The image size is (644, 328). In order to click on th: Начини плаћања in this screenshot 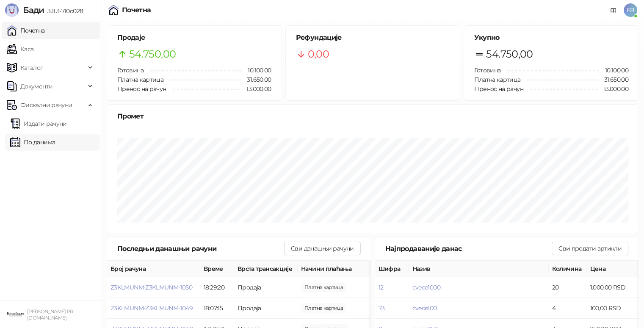, I will do `click(340, 269)`.